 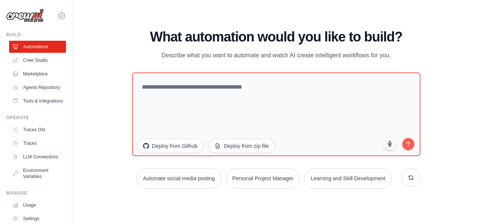 I want to click on button: Deploy from Github, so click(x=170, y=146).